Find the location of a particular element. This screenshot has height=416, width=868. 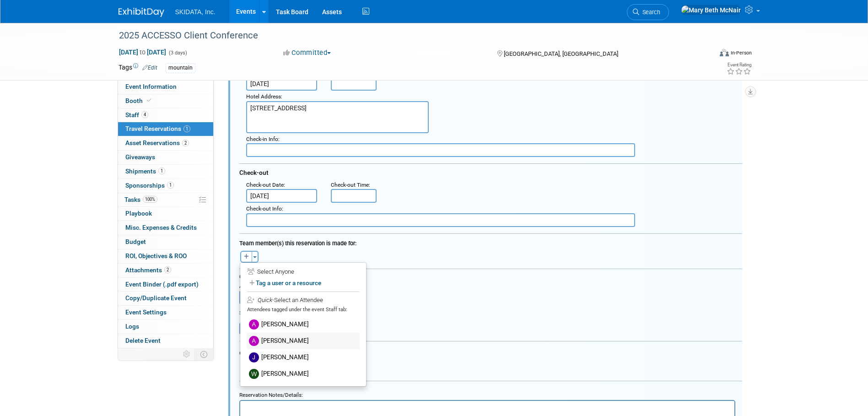

a: Asset Reservations2 is located at coordinates (165, 143).